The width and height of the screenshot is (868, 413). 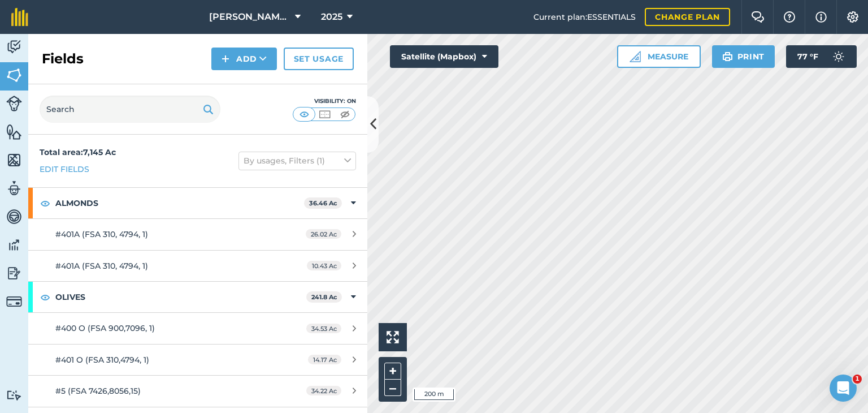 I want to click on button: By usages, Filters (1), so click(x=297, y=161).